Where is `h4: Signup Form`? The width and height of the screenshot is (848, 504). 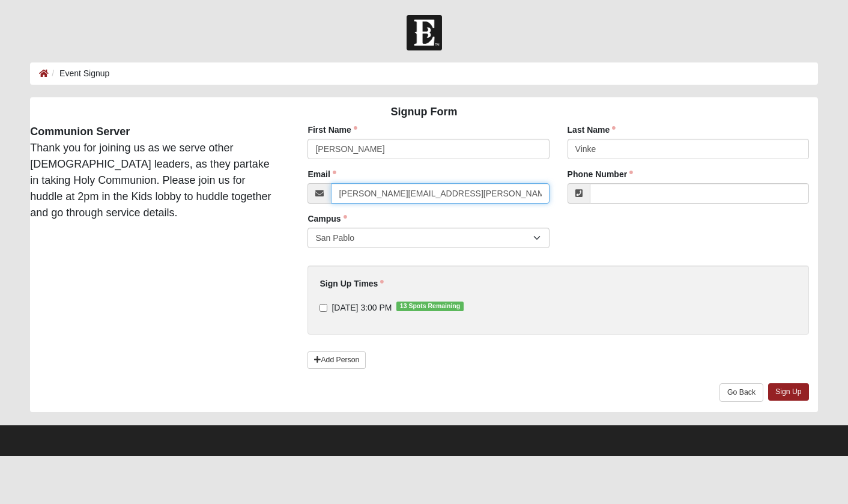
h4: Signup Form is located at coordinates (424, 113).